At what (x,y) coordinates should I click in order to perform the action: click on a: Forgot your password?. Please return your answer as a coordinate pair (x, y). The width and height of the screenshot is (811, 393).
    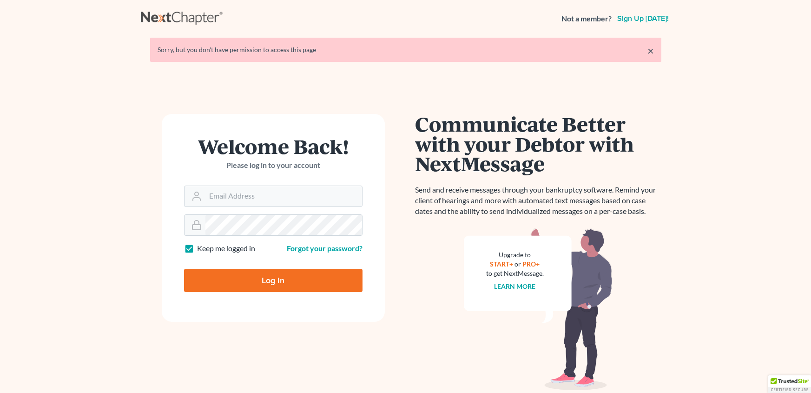
    Looking at the image, I should click on (324, 248).